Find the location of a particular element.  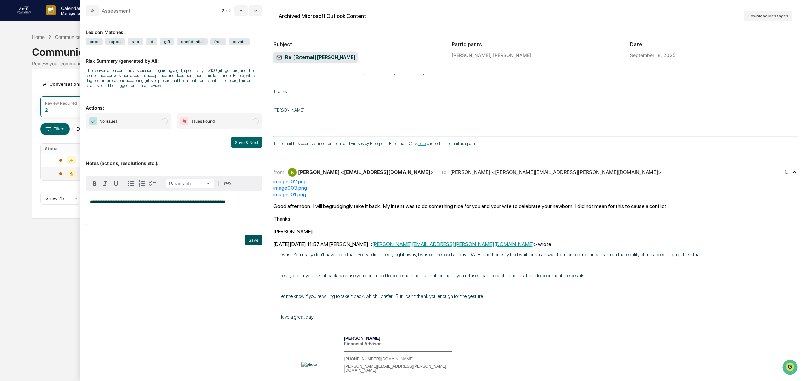

div: image002.png is located at coordinates (535, 181).